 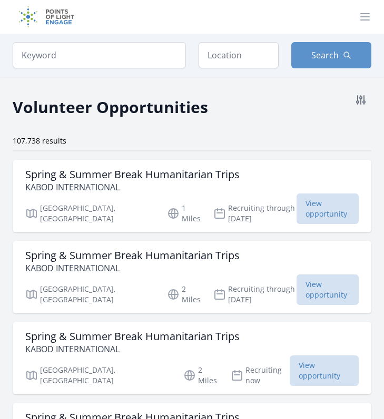 What do you see at coordinates (325, 55) in the screenshot?
I see `span: Search` at bounding box center [325, 55].